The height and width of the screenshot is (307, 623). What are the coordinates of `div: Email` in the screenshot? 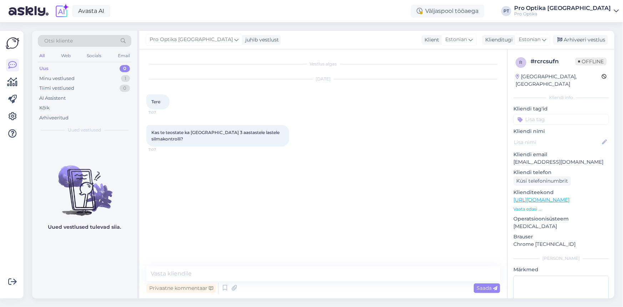 It's located at (124, 56).